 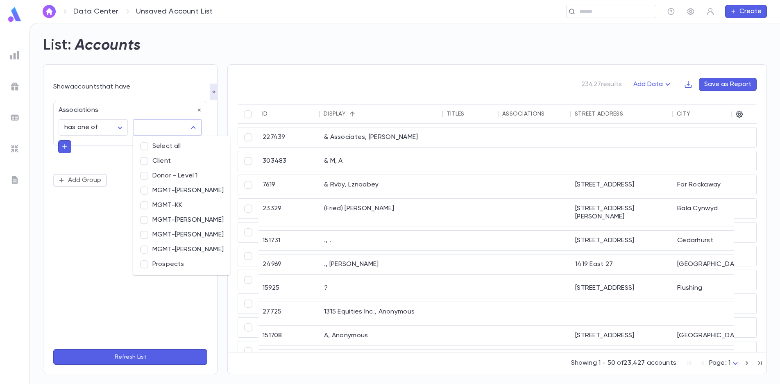 I want to click on div: 23329, so click(x=289, y=213).